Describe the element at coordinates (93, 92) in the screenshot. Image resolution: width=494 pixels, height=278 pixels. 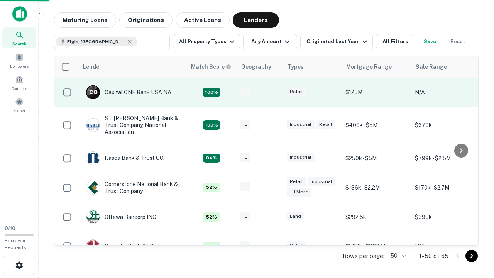
I see `p: C O` at that location.